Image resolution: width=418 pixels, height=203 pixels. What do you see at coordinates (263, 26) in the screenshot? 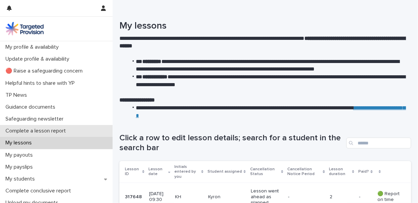
I see `h1: My lessons` at bounding box center [263, 26].